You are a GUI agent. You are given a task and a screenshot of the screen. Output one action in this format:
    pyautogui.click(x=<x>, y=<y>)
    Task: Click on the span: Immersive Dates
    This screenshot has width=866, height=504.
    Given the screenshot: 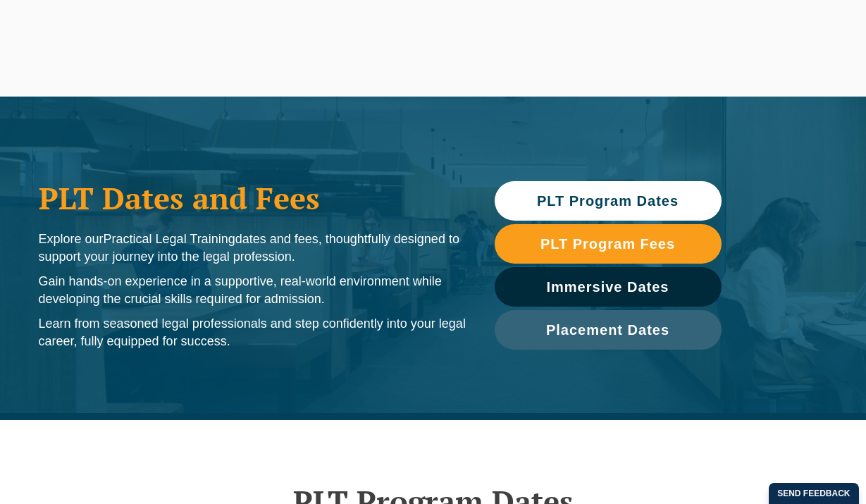 What is the action you would take?
    pyautogui.click(x=608, y=286)
    